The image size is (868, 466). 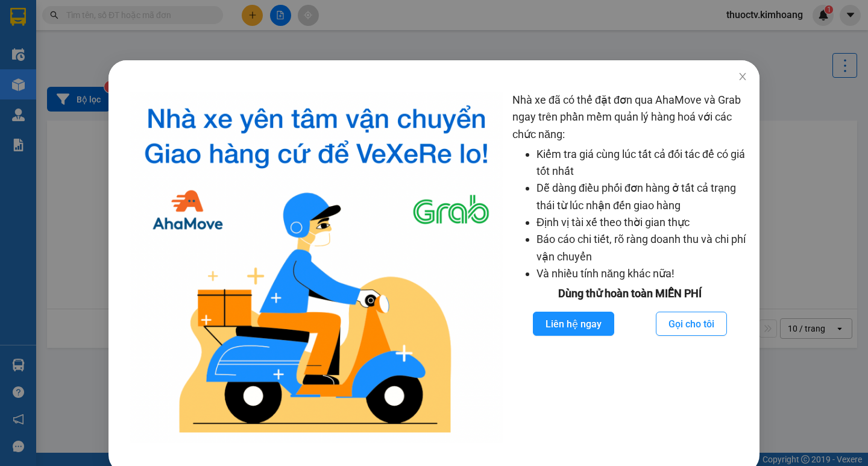 I want to click on li: Định vị tài xế theo thời gian thực, so click(x=642, y=223).